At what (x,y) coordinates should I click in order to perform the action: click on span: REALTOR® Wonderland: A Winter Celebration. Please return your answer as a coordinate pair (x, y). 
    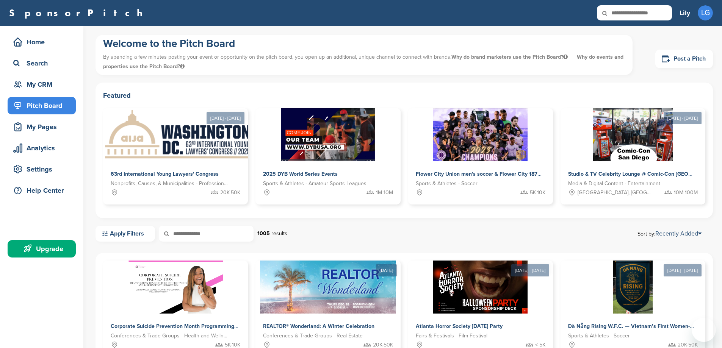
    Looking at the image, I should click on (319, 326).